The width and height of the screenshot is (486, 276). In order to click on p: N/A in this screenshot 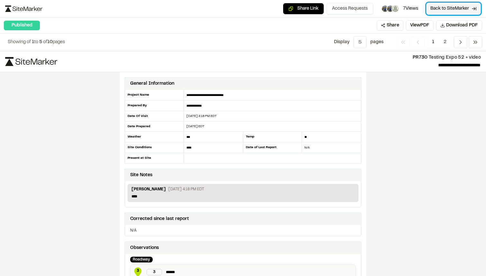, I will do `click(243, 230)`.